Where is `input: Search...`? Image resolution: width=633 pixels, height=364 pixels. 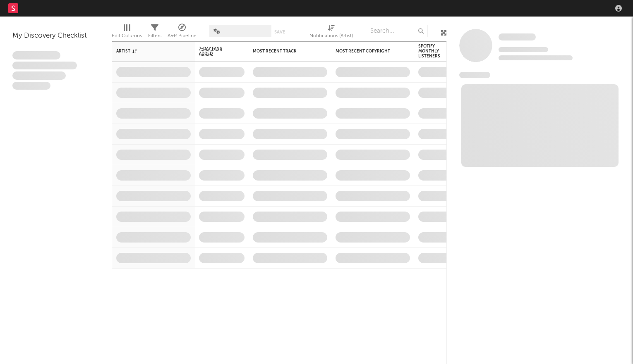 input: Search... is located at coordinates (397, 31).